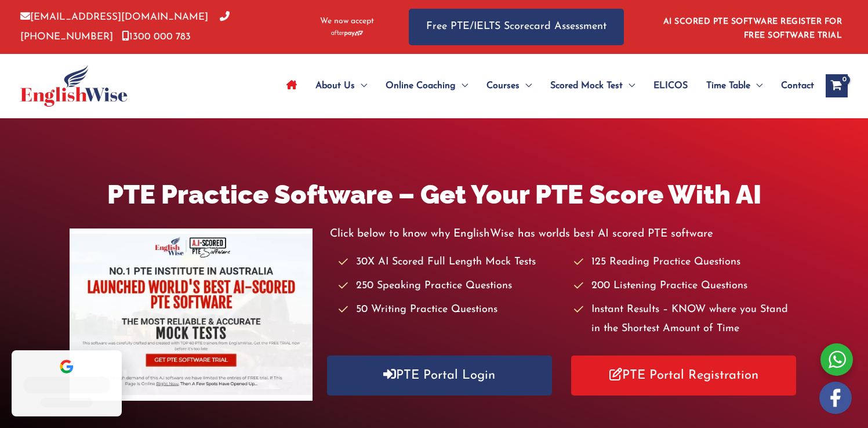 This screenshot has height=428, width=868. I want to click on li: Instant Results – KNOW where you Stand in the Shortest Amount of Time, so click(686, 320).